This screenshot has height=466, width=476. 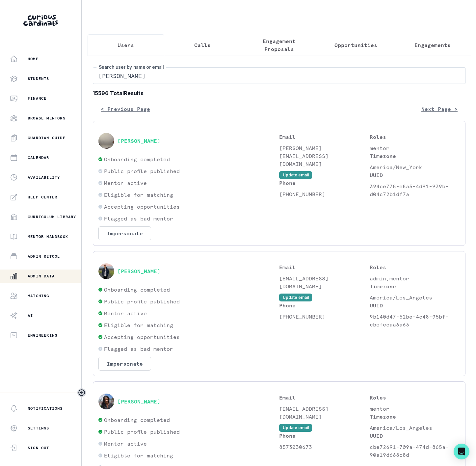 I want to click on p: Sign Out, so click(x=38, y=448).